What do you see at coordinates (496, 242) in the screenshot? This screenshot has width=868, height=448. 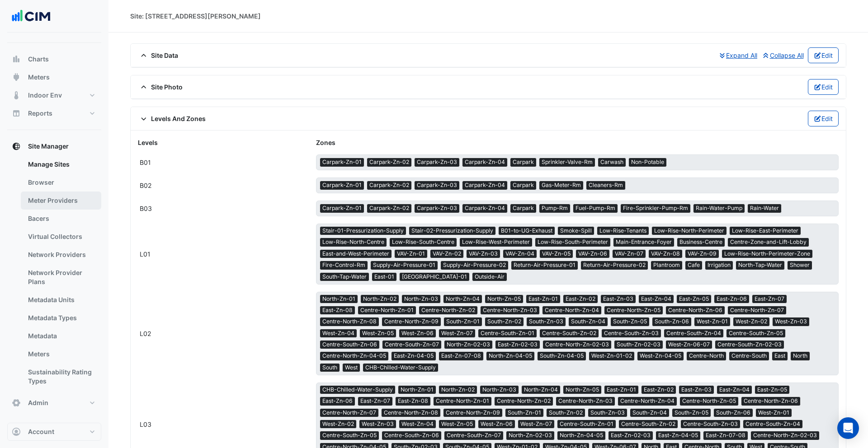 I see `span: Low-Rise-West-Perimeter` at bounding box center [496, 242].